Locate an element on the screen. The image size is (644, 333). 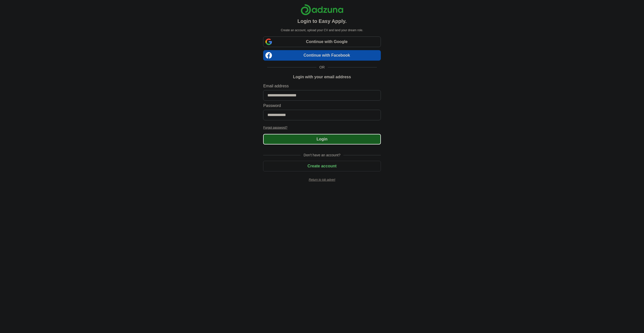
a: Forgot password? is located at coordinates (322, 127).